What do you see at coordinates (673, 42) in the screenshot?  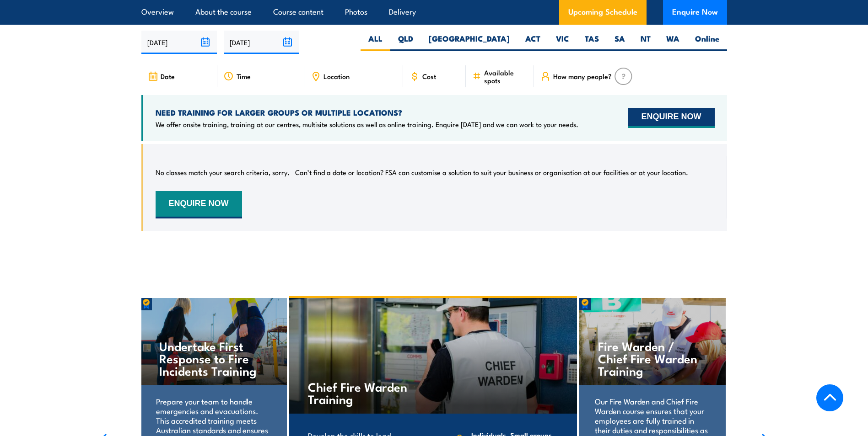 I see `label: WA` at bounding box center [673, 42].